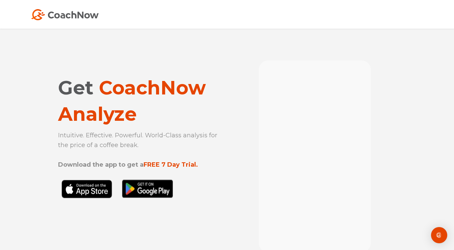 This screenshot has height=250, width=454. What do you see at coordinates (117, 197) in the screenshot?
I see `img: Black Download CoachNow on the App Store Button` at bounding box center [117, 197].